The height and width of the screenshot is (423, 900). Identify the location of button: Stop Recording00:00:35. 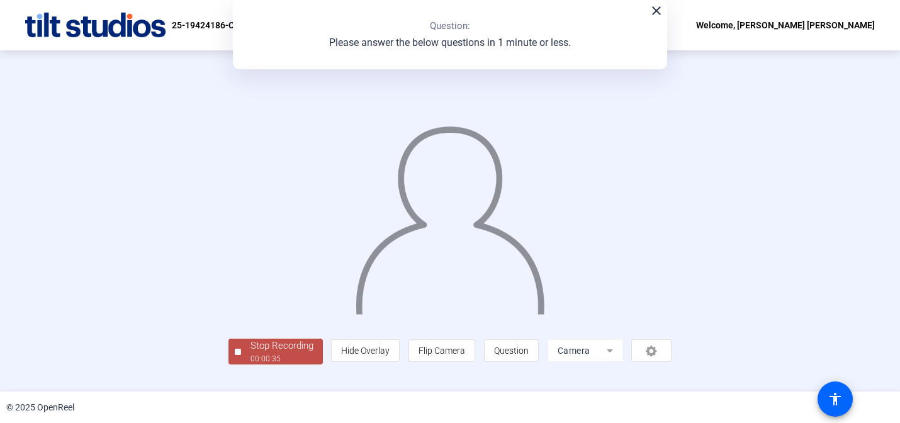
(276, 351).